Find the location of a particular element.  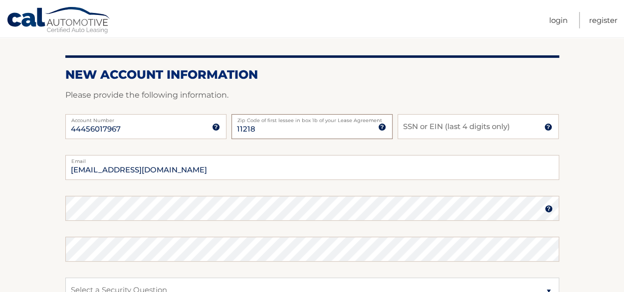

input: SSN or EIN (last 4 digits only) is located at coordinates (478, 127).